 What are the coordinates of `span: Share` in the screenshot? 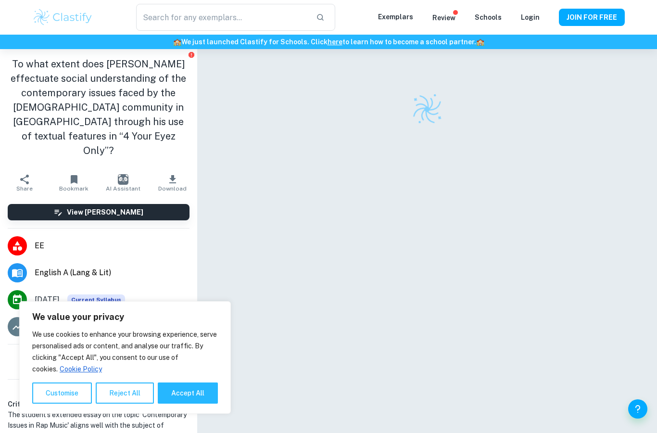 It's located at (25, 188).